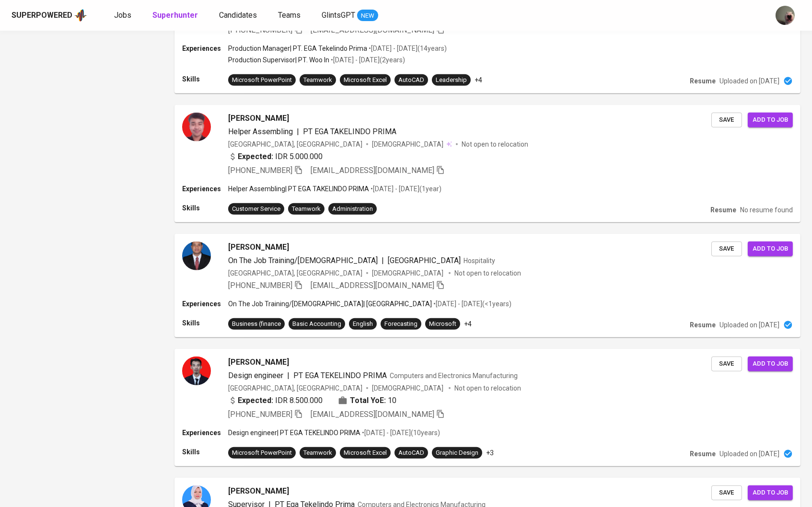  What do you see at coordinates (363, 324) in the screenshot?
I see `div: English` at bounding box center [363, 324].